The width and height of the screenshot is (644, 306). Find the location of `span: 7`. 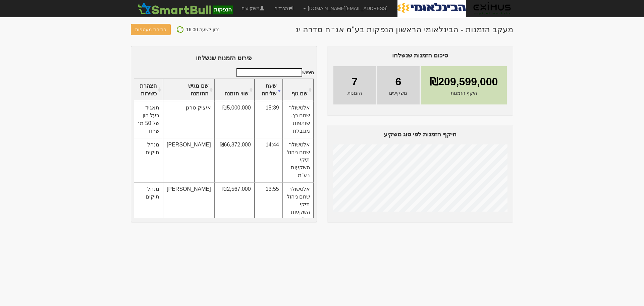

span: 7 is located at coordinates (355, 82).